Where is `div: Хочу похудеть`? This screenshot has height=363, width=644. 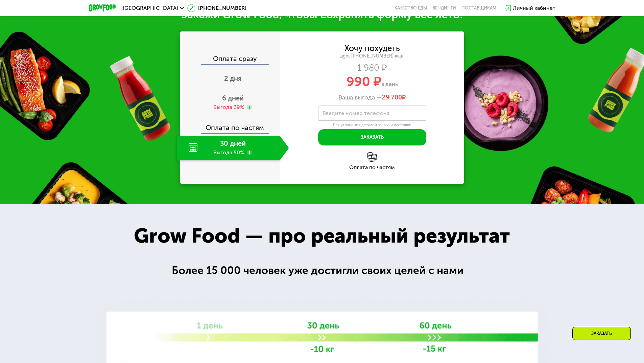 div: Хочу похудеть is located at coordinates (372, 49).